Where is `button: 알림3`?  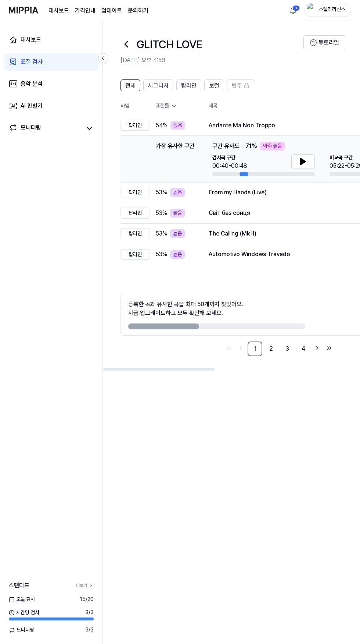
button: 알림3 is located at coordinates (293, 10).